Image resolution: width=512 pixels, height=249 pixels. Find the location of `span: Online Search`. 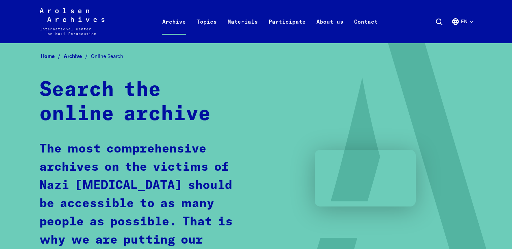

span: Online Search is located at coordinates (107, 56).